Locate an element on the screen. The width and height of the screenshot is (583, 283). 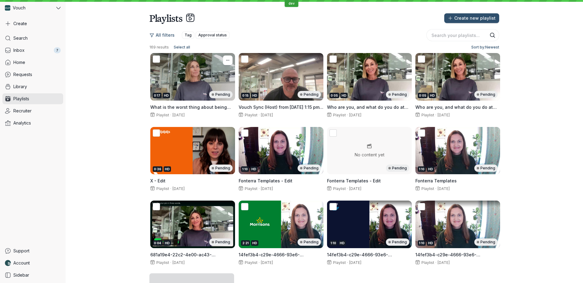
button: Search is located at coordinates (492, 35).